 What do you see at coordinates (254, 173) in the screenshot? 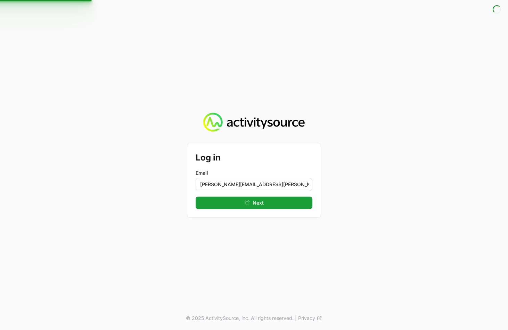
I see `label: Email` at bounding box center [254, 173].